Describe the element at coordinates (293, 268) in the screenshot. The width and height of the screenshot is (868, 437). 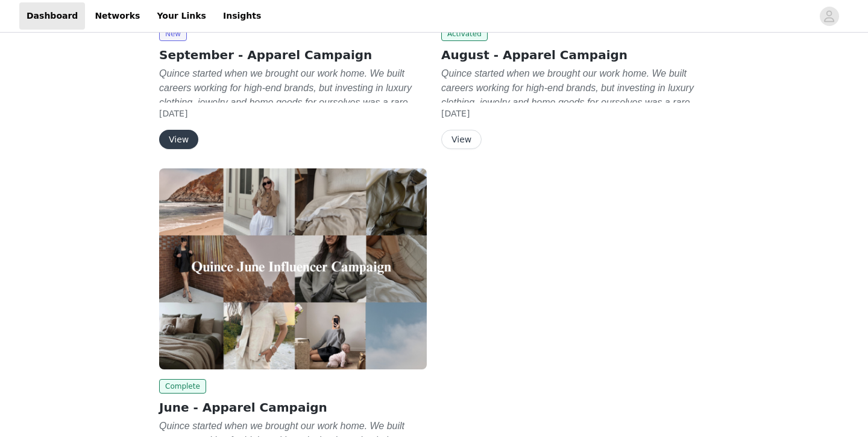
I see `img: Quince` at that location.